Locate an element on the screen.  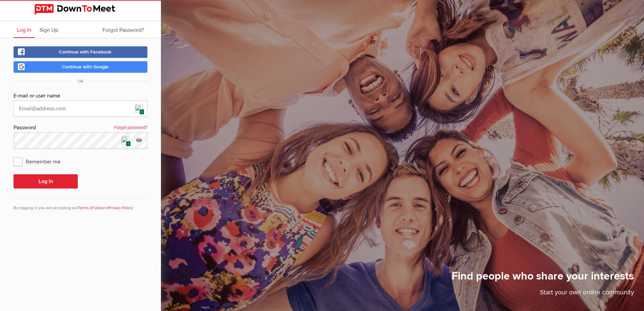
input: Email@address.com is located at coordinates (80, 109).